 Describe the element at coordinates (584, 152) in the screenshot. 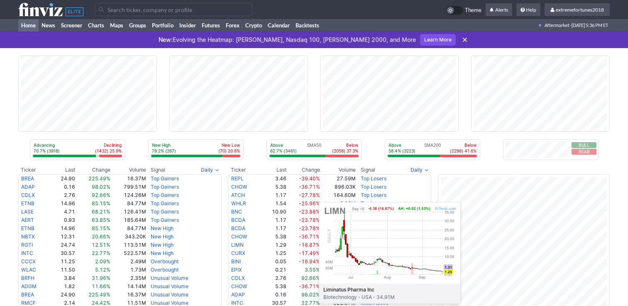

I see `button: Bear` at that location.